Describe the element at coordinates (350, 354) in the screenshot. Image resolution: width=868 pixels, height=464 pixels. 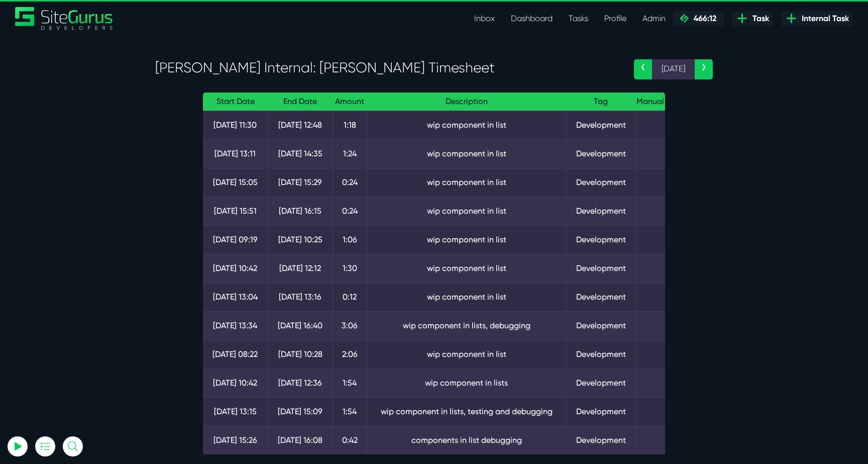
I see `td: 2:06` at that location.